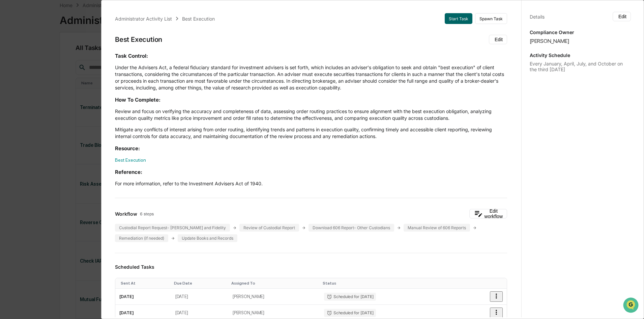 This screenshot has height=319, width=644. What do you see at coordinates (128, 148) in the screenshot?
I see `strong: Resource:` at bounding box center [128, 148].